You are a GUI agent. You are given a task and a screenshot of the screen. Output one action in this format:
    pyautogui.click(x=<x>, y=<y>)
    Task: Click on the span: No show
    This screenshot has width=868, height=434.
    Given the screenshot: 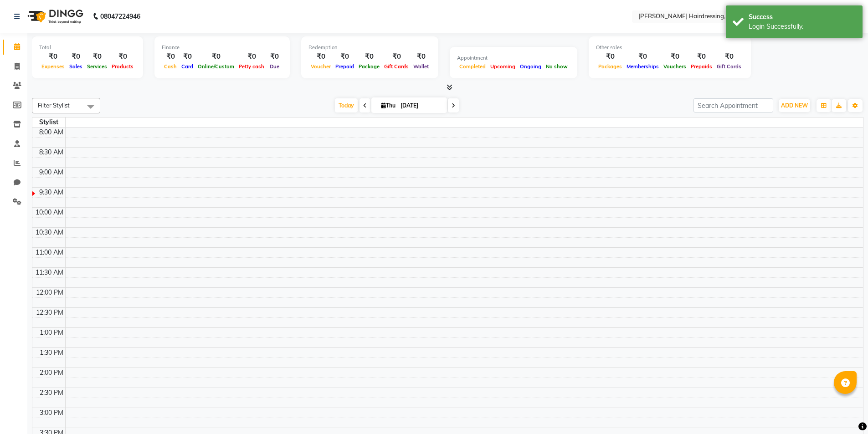 What is the action you would take?
    pyautogui.click(x=557, y=66)
    